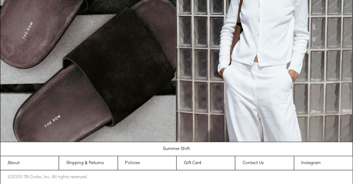 This screenshot has width=353, height=184. What do you see at coordinates (47, 178) in the screenshot?
I see `p: ©2025 119 Corbo, Inc. All rights reserved.` at bounding box center [47, 178].